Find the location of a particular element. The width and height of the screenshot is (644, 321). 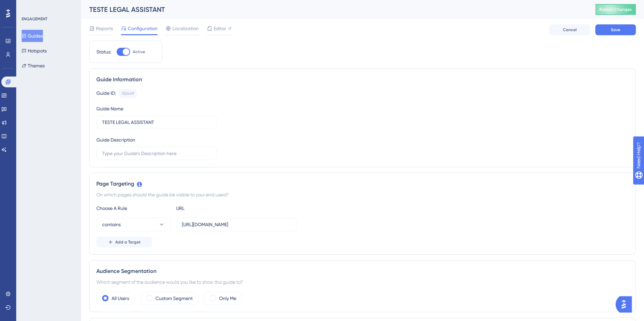

div: ENGAGEMENT is located at coordinates (34, 19).